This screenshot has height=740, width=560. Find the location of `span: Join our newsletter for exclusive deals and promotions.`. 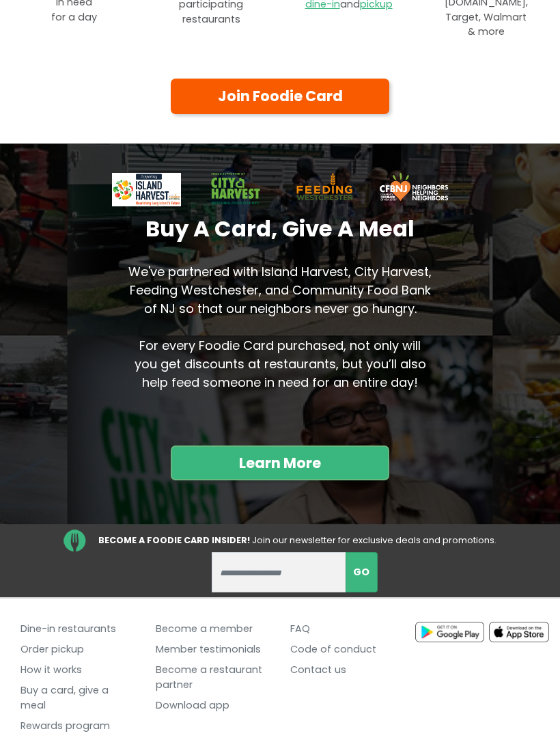

span: Join our newsletter for exclusive deals and promotions. is located at coordinates (374, 540).